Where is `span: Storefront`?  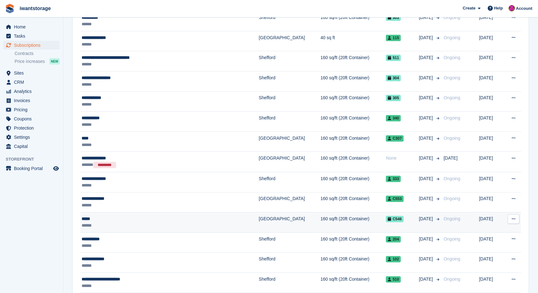 span: Storefront is located at coordinates (34, 159).